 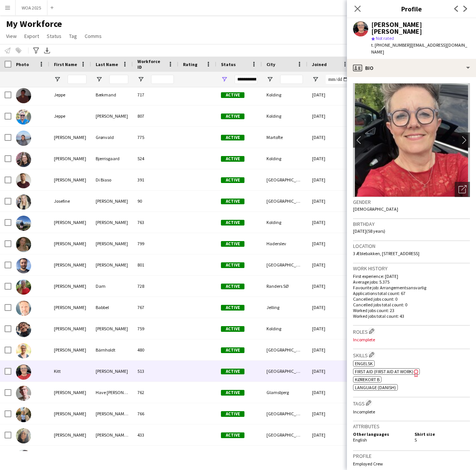 I want to click on span: View, so click(x=12, y=36).